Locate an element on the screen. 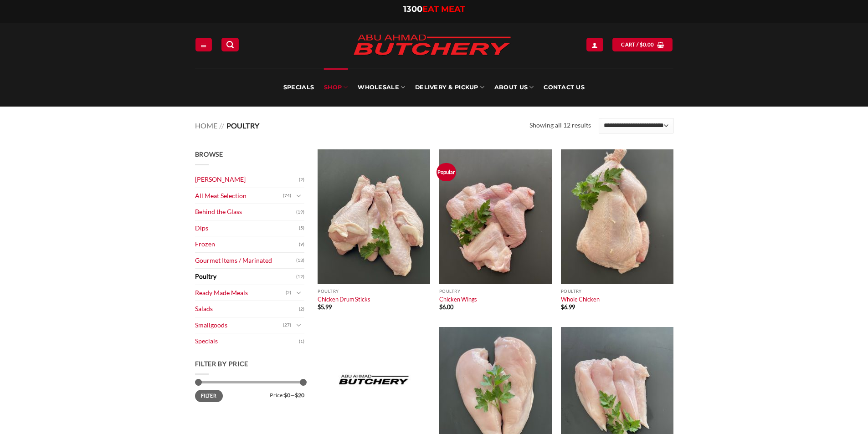  bdi: 0.00 is located at coordinates (647, 45).